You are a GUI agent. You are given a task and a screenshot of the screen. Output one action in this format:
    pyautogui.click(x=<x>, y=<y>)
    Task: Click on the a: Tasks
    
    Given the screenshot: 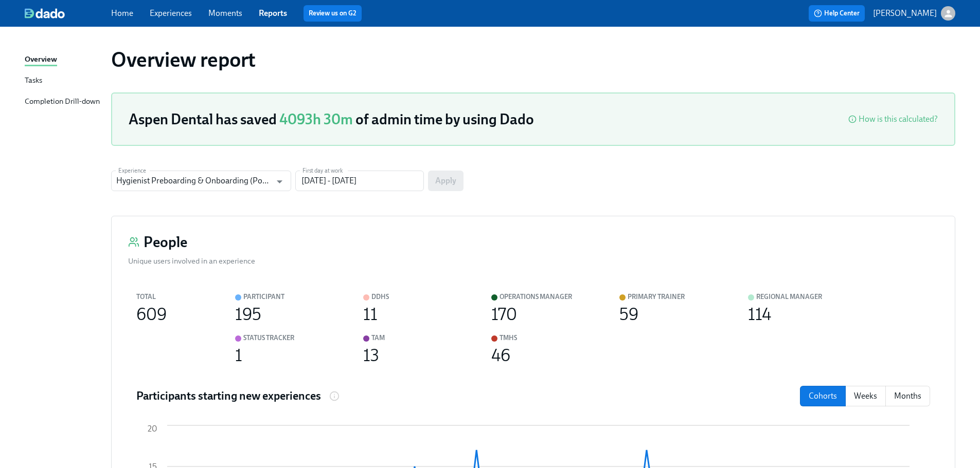 What is the action you would take?
    pyautogui.click(x=64, y=81)
    